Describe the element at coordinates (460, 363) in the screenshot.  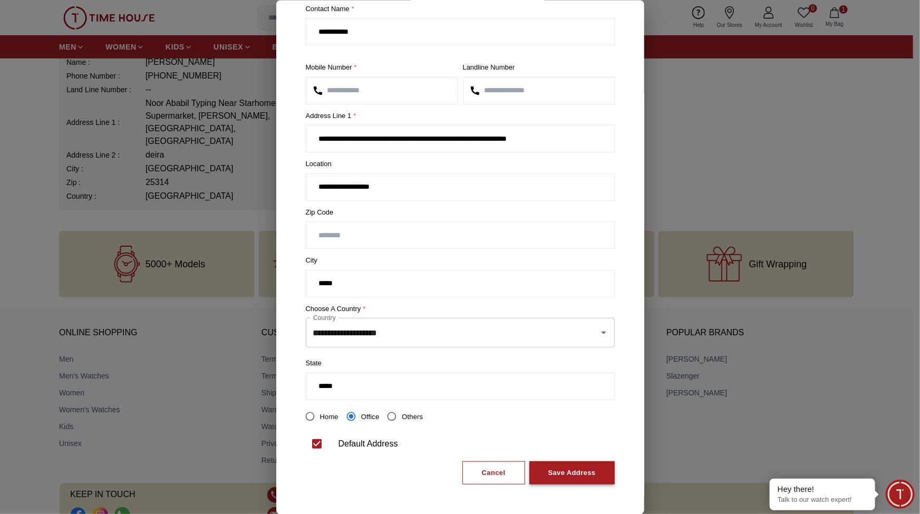
I see `label: State` at that location.